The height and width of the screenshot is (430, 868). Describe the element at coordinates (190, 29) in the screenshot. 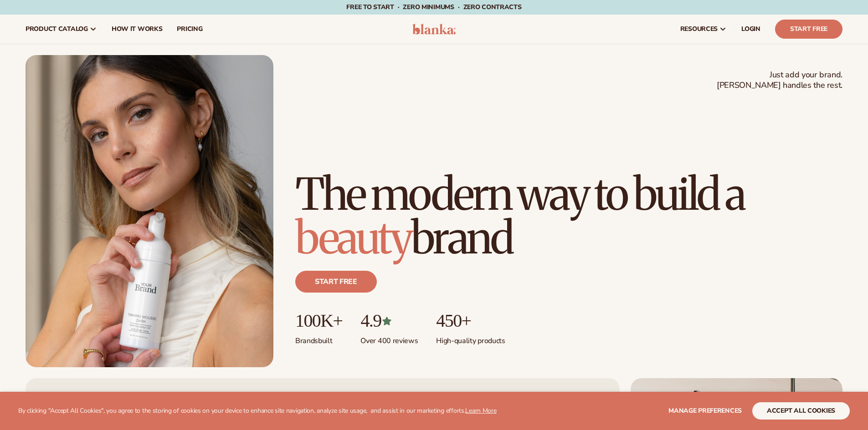

I see `a: pricing` at that location.